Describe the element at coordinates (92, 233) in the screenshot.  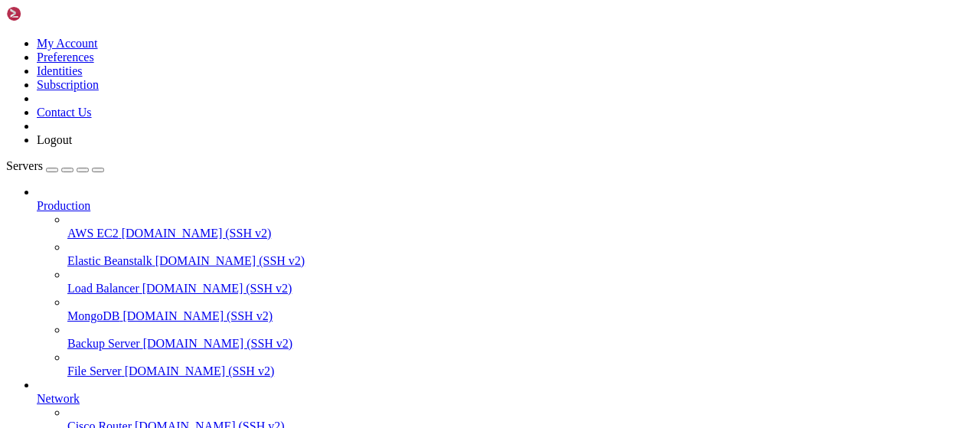
I see `span: AWS EC2` at that location.